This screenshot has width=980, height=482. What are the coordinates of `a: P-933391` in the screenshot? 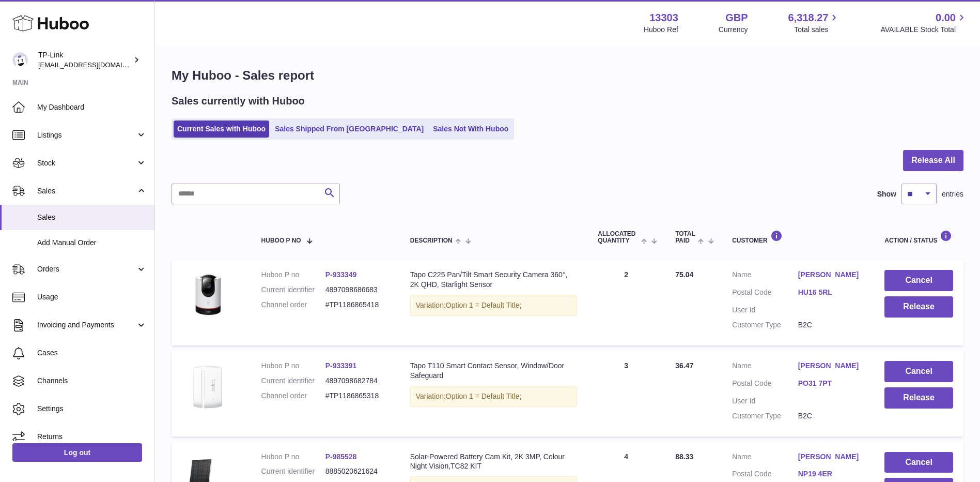 It's located at (341, 365).